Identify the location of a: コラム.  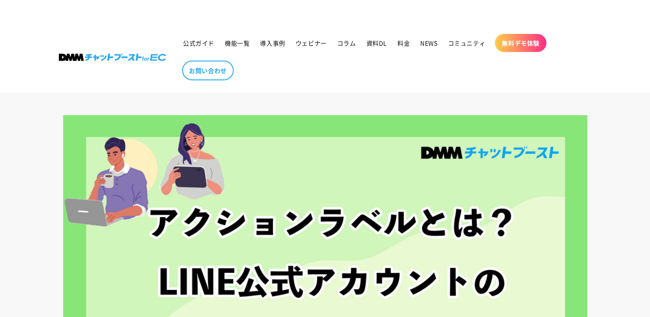
(347, 43).